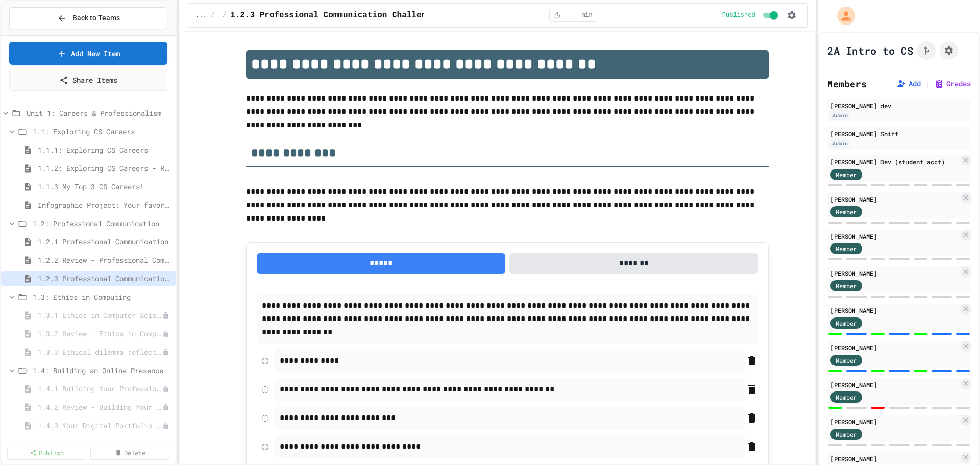 The height and width of the screenshot is (465, 980). What do you see at coordinates (100, 333) in the screenshot?
I see `span: 1.3.2 Review - Ethics in Computer Science` at bounding box center [100, 333].